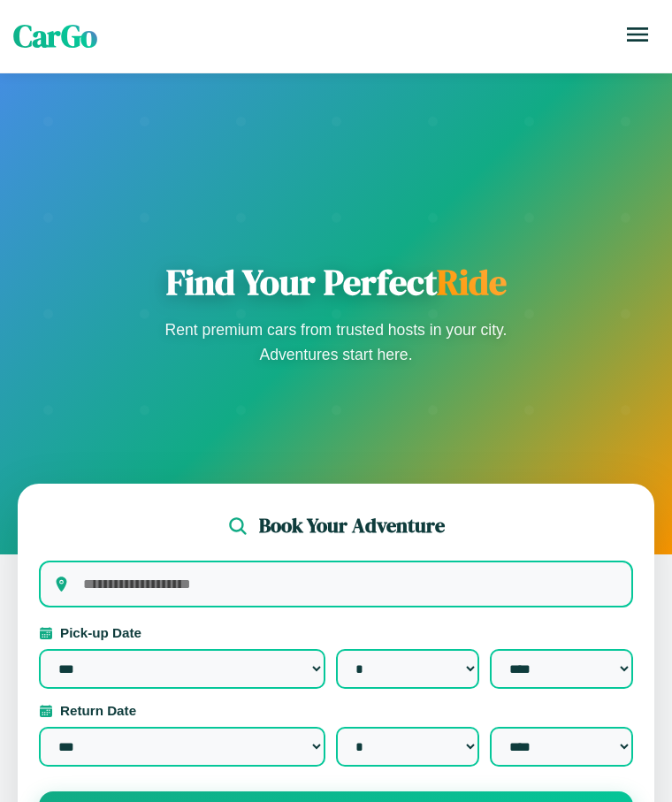 The width and height of the screenshot is (672, 802). What do you see at coordinates (336, 282) in the screenshot?
I see `h1: Find Your Perfect` at bounding box center [336, 282].